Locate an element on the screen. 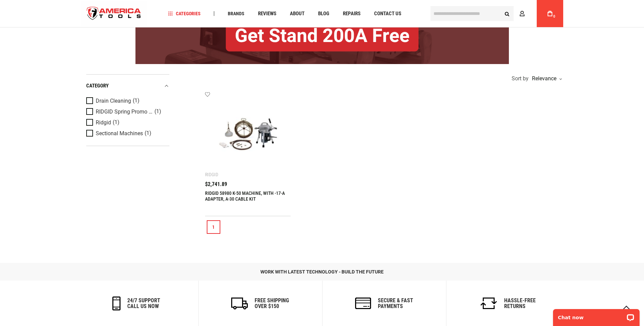 The image size is (644, 326). div: Product Filters is located at coordinates (128, 110).